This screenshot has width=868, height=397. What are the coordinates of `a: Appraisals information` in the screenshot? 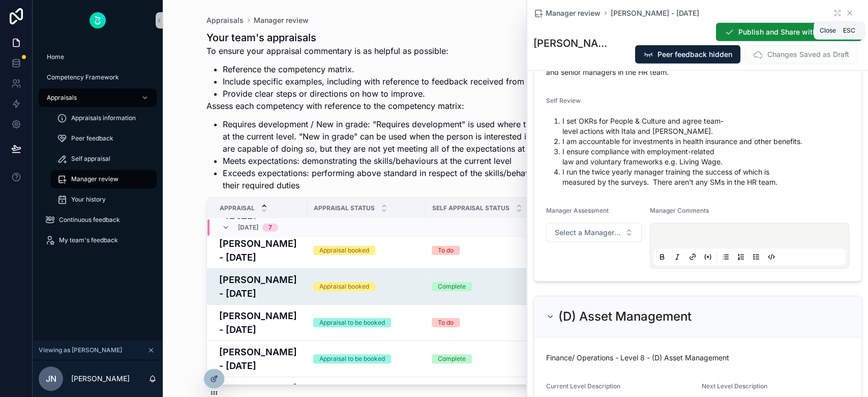 It's located at (104, 118).